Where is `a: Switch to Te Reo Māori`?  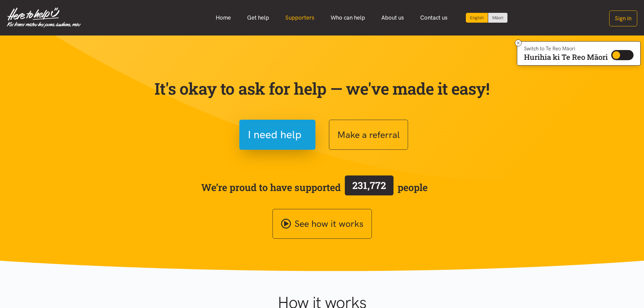 a: Switch to Te Reo Māori is located at coordinates (498, 17).